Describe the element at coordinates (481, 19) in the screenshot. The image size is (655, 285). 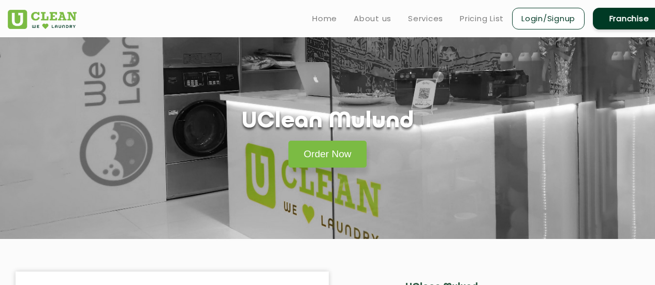
I see `a: Pricing List` at that location.